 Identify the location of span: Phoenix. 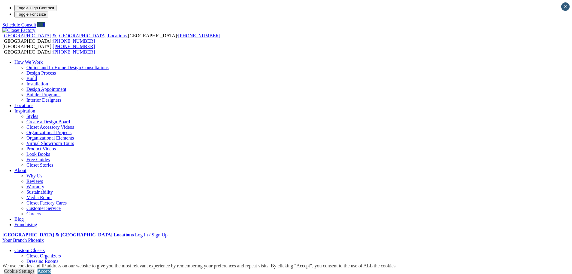
(36, 240).